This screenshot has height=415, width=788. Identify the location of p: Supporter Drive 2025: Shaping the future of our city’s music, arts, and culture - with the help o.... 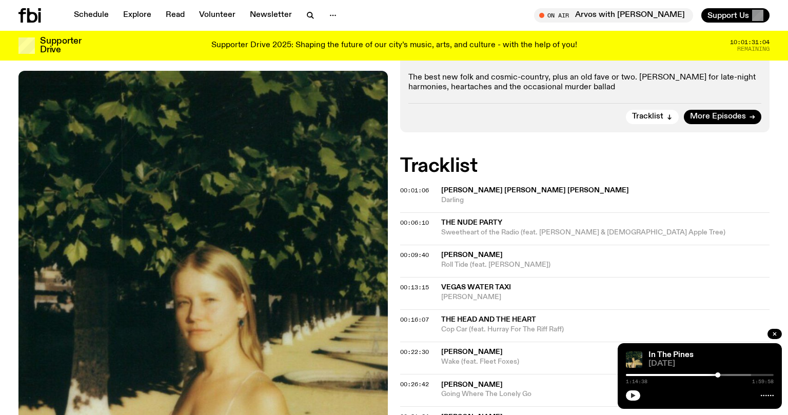
(394, 46).